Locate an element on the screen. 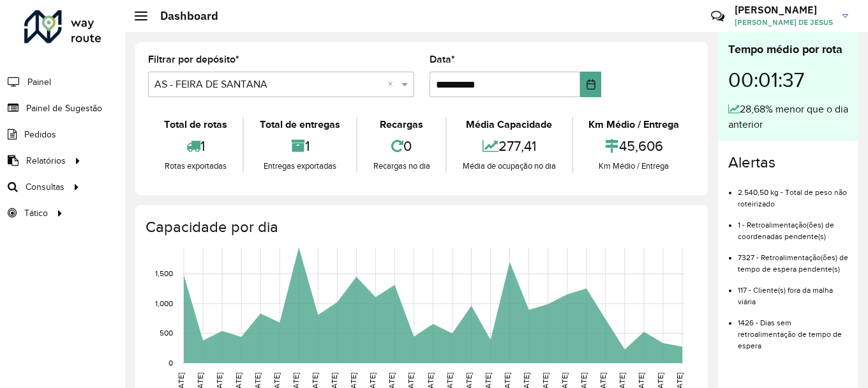 The width and height of the screenshot is (868, 388). div: 277,41 is located at coordinates (509, 146).